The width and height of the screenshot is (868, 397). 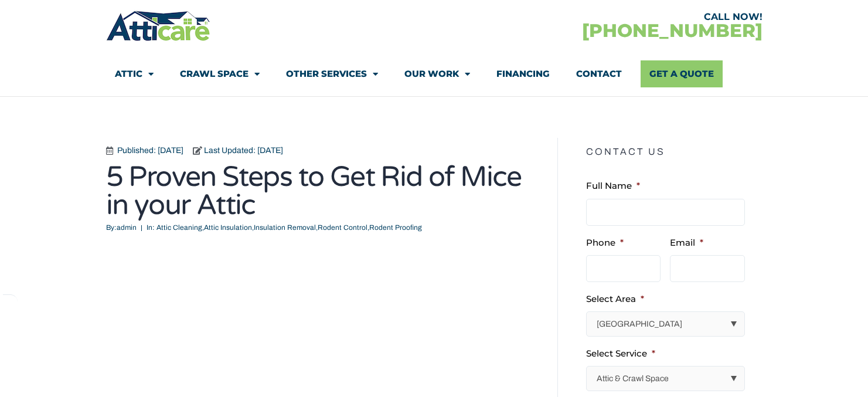 What do you see at coordinates (599, 74) in the screenshot?
I see `a: Contact` at bounding box center [599, 74].